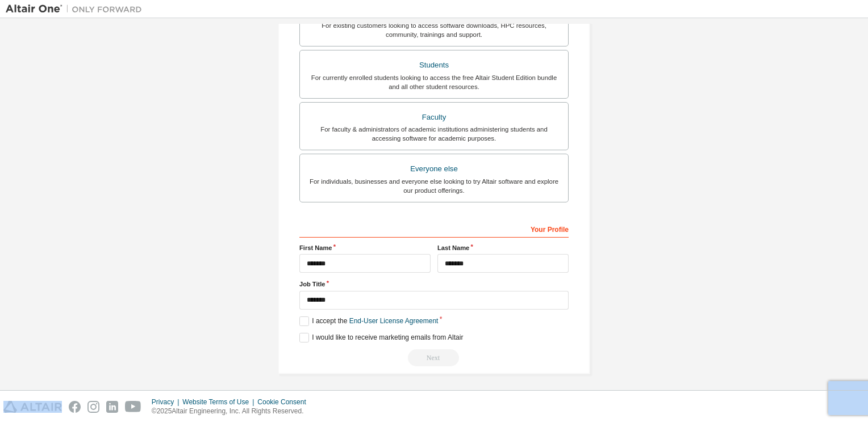 The image size is (868, 423). I want to click on label: Job Title, so click(434, 284).